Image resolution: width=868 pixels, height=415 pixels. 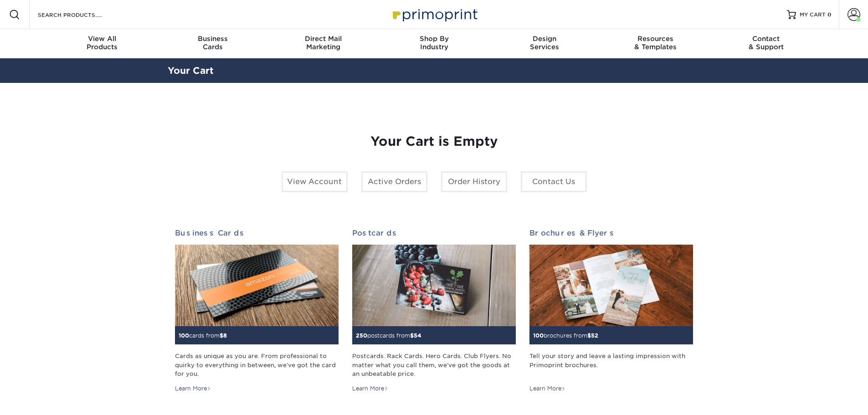 What do you see at coordinates (212, 39) in the screenshot?
I see `span: Business` at bounding box center [212, 39].